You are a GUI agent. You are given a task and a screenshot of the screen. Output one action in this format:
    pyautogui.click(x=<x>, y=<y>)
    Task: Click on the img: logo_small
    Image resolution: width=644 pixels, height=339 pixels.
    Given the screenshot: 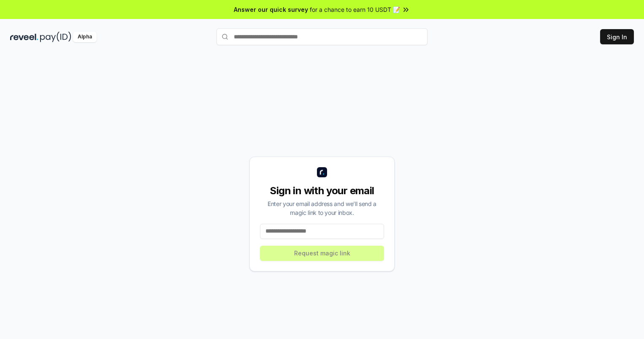 What is the action you would take?
    pyautogui.click(x=322, y=172)
    